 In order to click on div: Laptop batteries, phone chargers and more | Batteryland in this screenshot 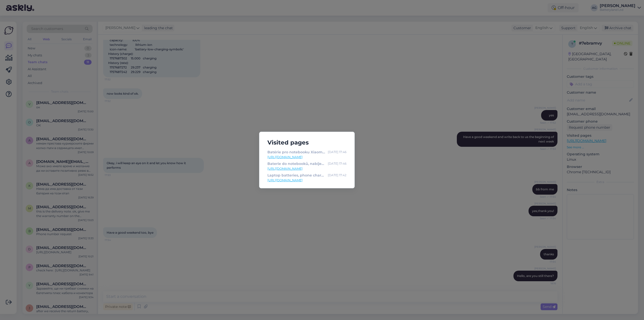, I will do `click(297, 175)`.